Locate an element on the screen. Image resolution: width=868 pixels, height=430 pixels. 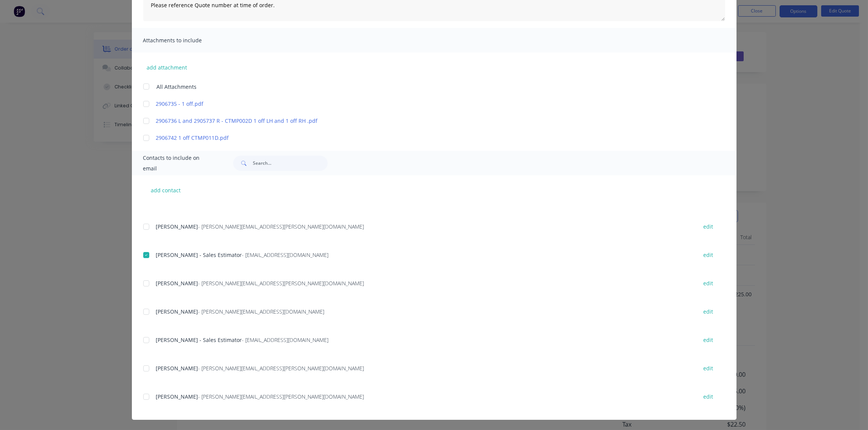
input: Search... is located at coordinates (290, 163).